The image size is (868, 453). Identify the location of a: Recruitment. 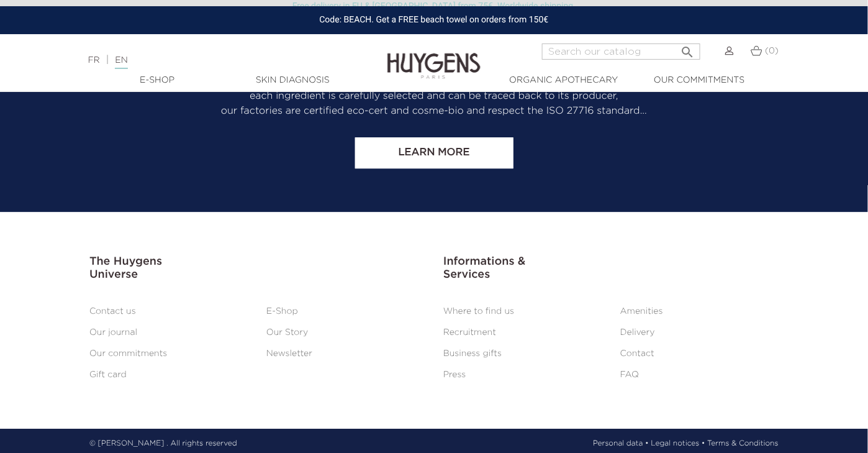
(469, 332).